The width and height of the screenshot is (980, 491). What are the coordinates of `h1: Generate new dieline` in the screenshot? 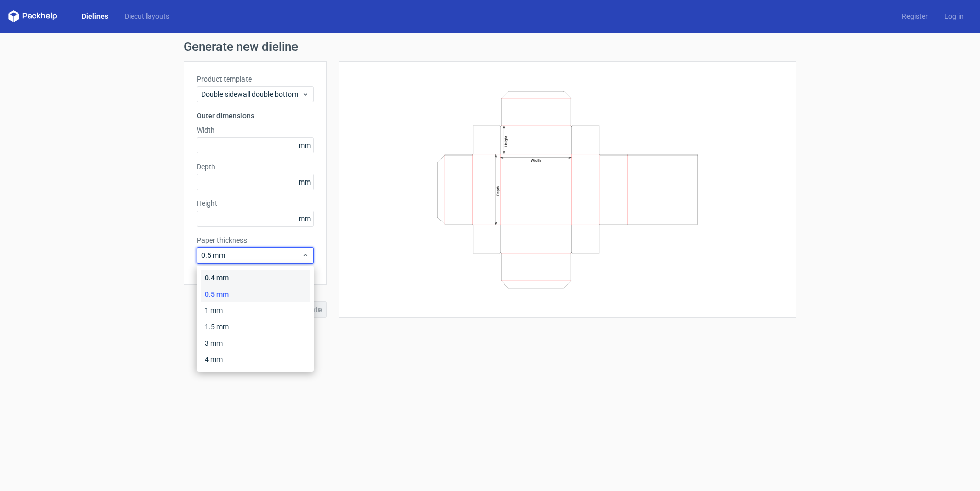 It's located at (490, 47).